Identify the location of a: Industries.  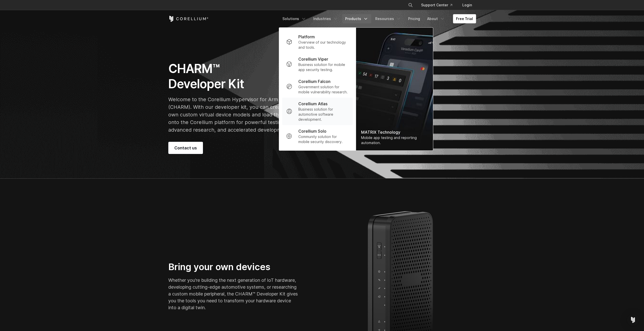
(326, 19).